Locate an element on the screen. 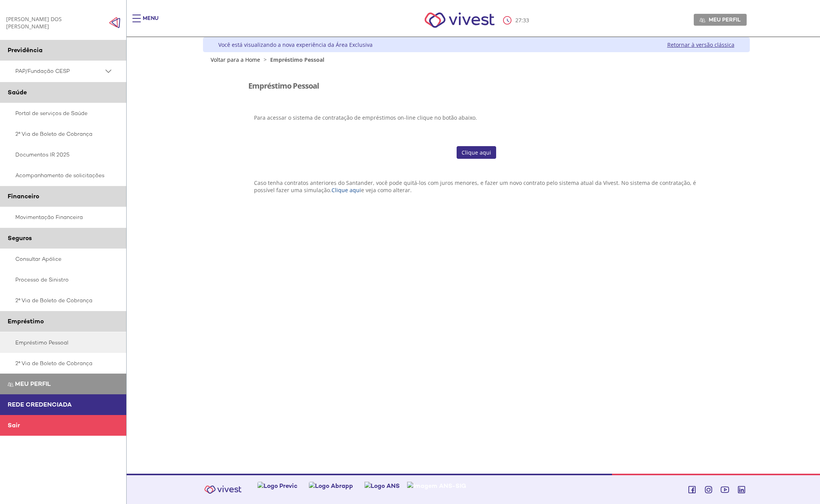 The image size is (820, 504). a: Voltar para a Home is located at coordinates (235, 60).